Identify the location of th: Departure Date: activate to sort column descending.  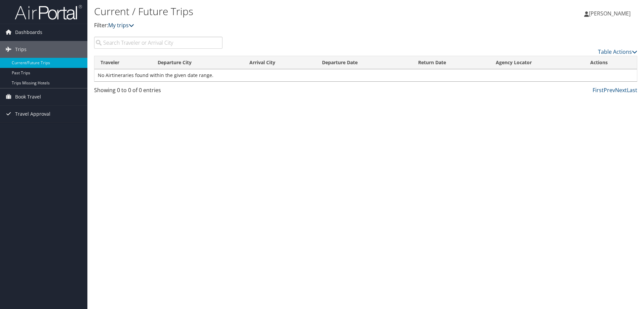
(364, 62).